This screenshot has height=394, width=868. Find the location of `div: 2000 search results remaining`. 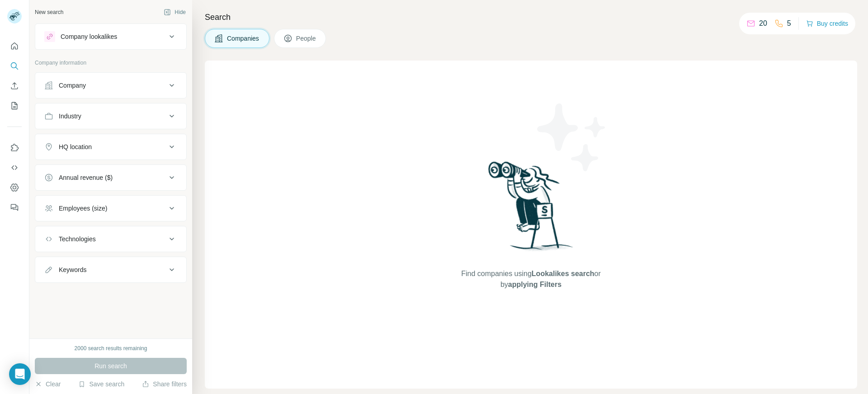

div: 2000 search results remaining is located at coordinates (111, 349).